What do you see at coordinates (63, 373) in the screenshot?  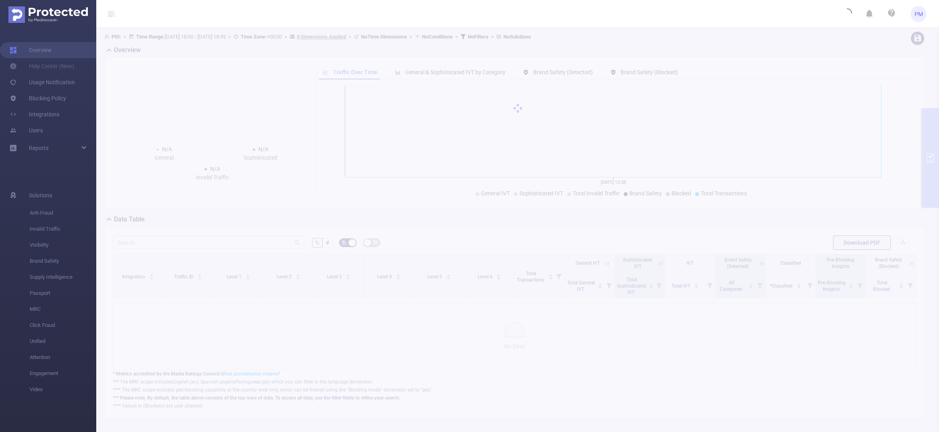 I see `span: Engagement` at bounding box center [63, 373].